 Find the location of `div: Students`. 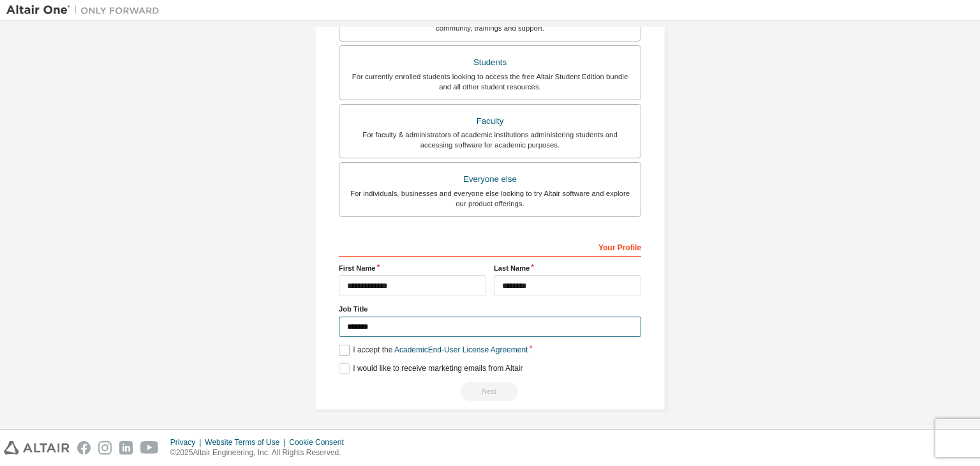

div: Students is located at coordinates (490, 63).